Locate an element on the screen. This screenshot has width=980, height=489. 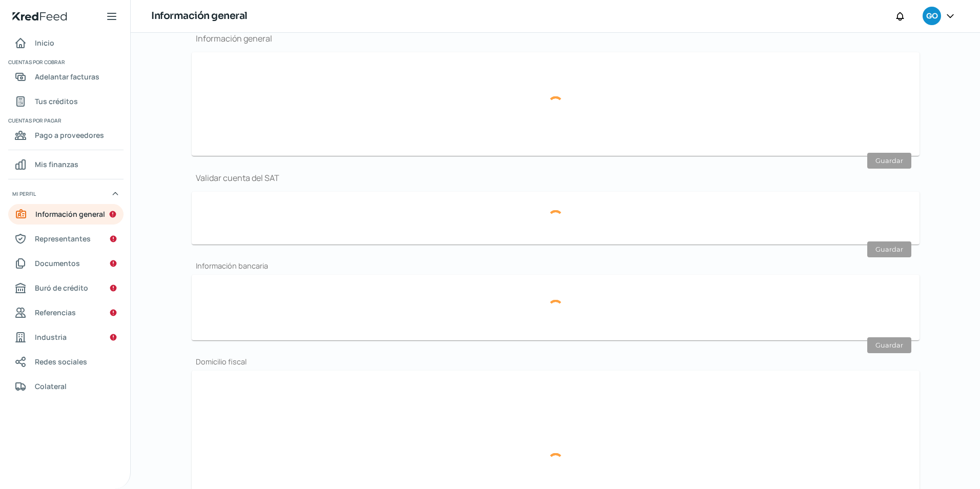
a: Referencias is located at coordinates (66, 313).